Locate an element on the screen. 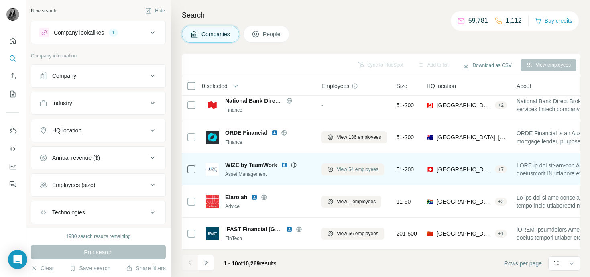  img: Logo of ORDE Financial is located at coordinates (212, 137).